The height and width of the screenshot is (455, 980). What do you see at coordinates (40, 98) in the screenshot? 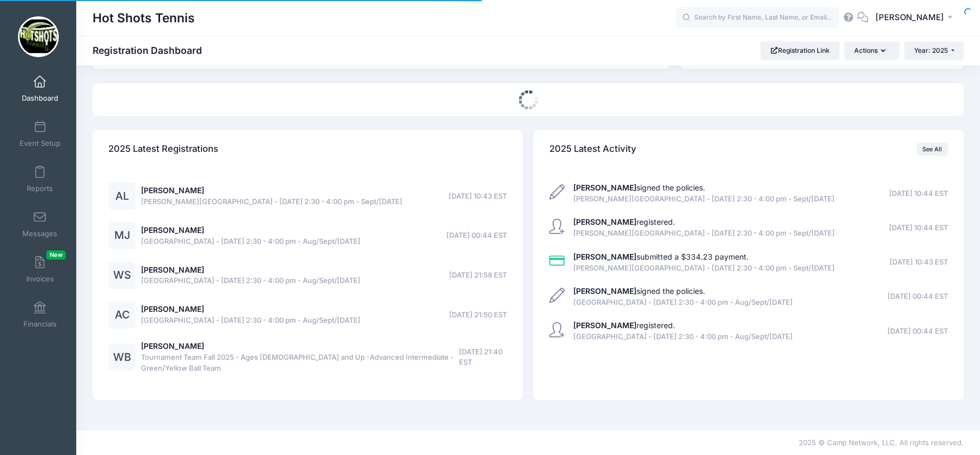
I see `span: Dashboard` at bounding box center [40, 98].